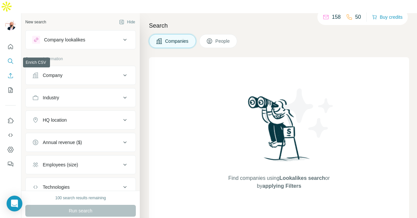  Describe the element at coordinates (51, 98) in the screenshot. I see `div: Industry` at that location.